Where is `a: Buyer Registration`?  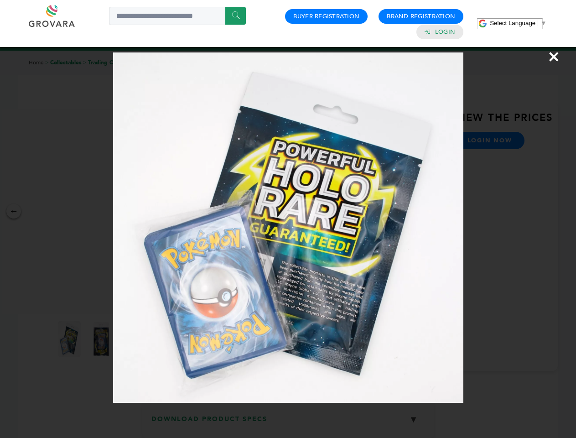 a: Buyer Registration is located at coordinates (326, 16).